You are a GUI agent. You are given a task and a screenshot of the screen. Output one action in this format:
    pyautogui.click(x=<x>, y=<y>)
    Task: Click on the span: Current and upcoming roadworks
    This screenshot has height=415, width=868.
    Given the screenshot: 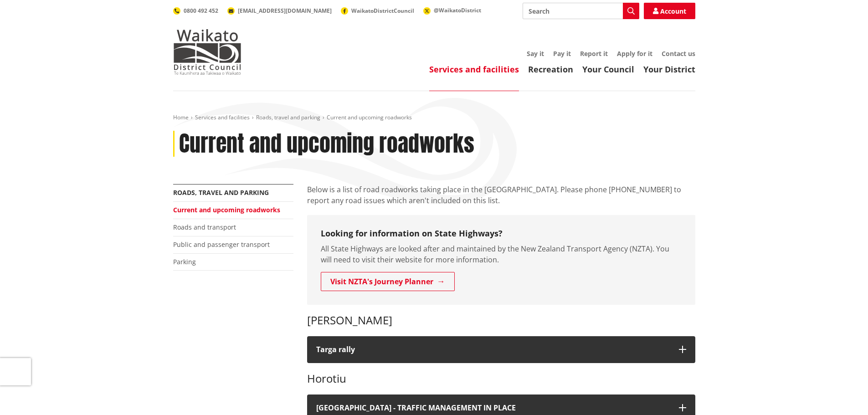 What is the action you would take?
    pyautogui.click(x=369, y=117)
    